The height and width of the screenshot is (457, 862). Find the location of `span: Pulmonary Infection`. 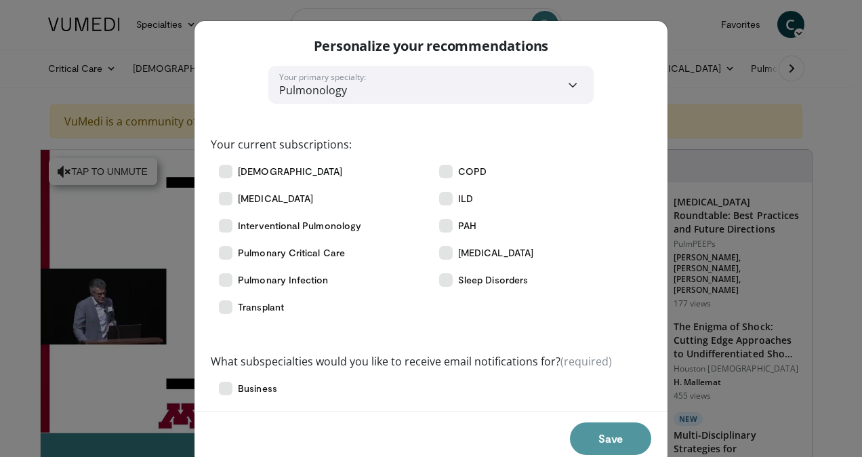

span: Pulmonary Infection is located at coordinates (283, 280).